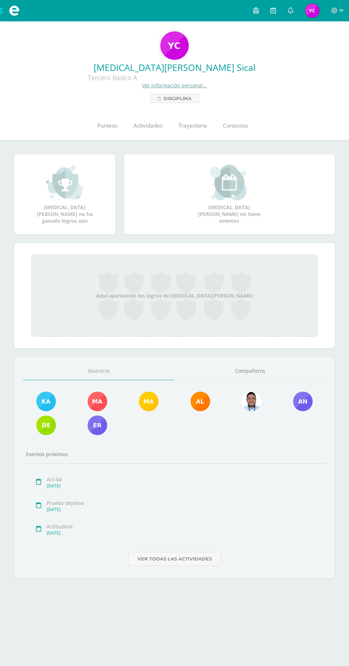 This screenshot has height=666, width=349. I want to click on a: Ver todas las actividades, so click(174, 558).